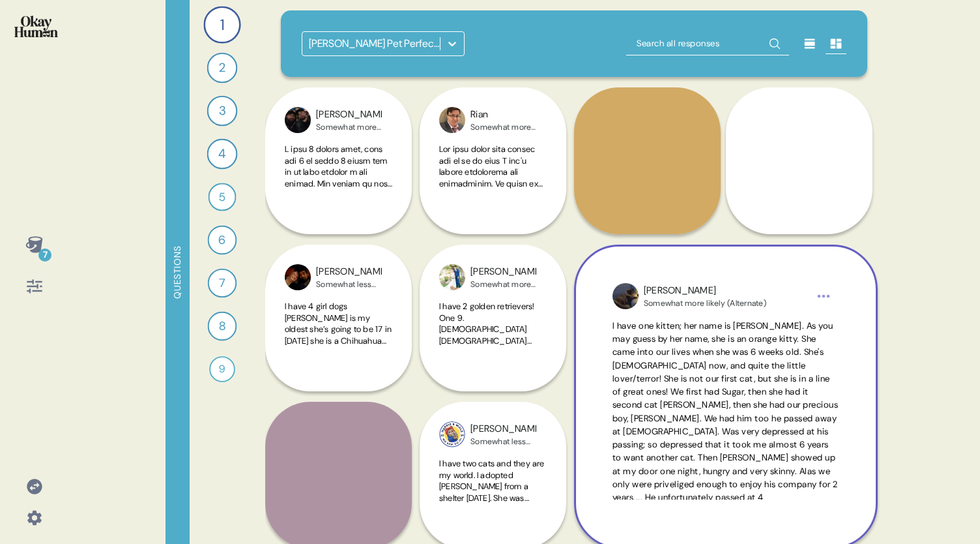 The image size is (980, 544). Describe the element at coordinates (222, 369) in the screenshot. I see `div: 9` at that location.